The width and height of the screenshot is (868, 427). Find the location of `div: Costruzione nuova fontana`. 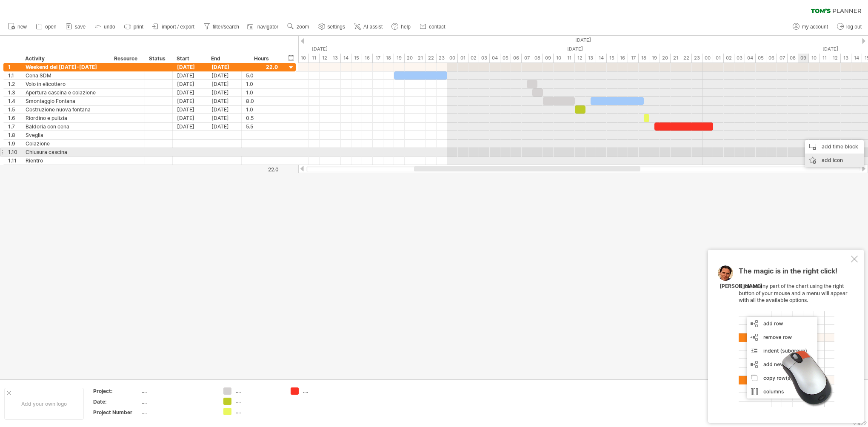

div: Costruzione nuova fontana is located at coordinates (65, 109).